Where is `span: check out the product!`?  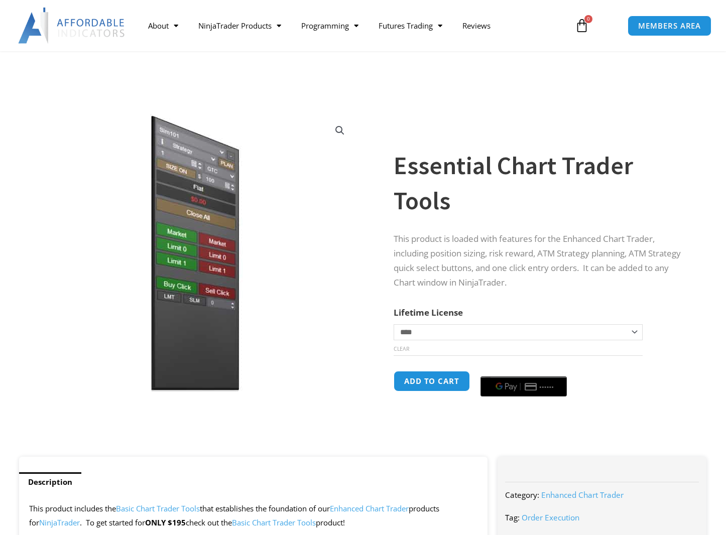
span: check out the product! is located at coordinates (265, 522).